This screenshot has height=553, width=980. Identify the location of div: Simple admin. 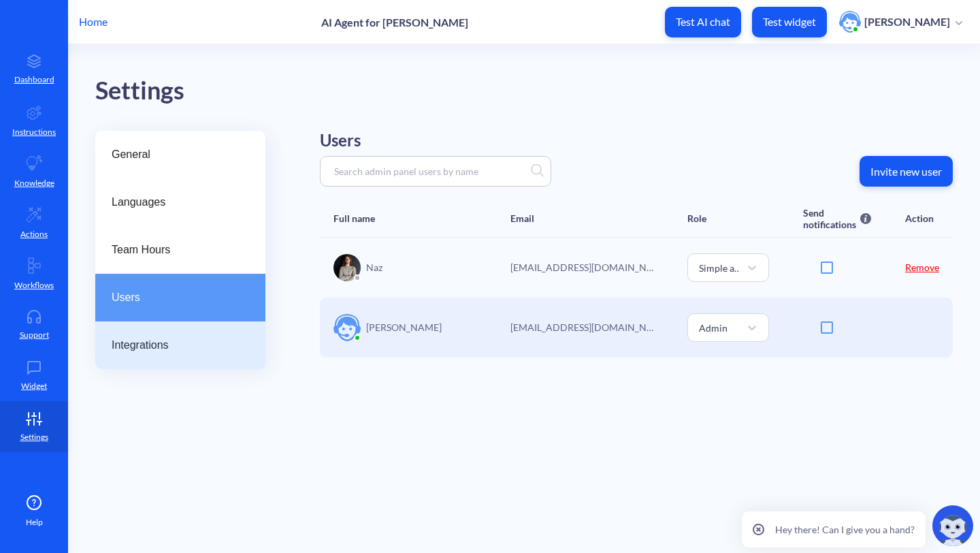
(720, 267).